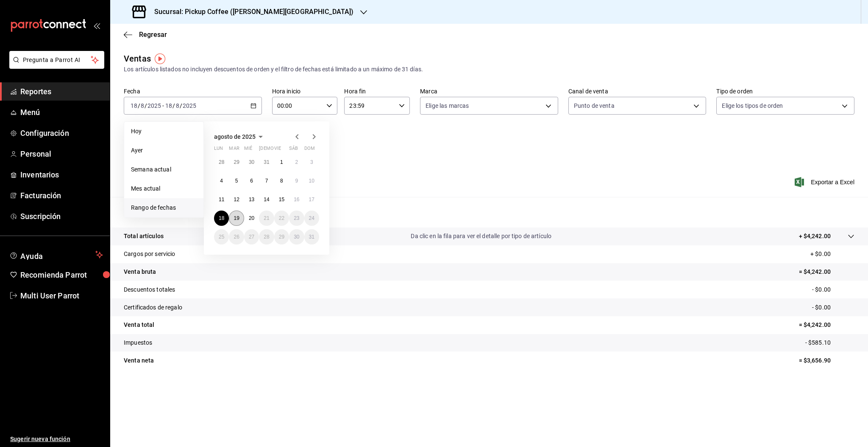  What do you see at coordinates (240, 137) in the screenshot?
I see `button: agosto de 2025` at bounding box center [240, 137].